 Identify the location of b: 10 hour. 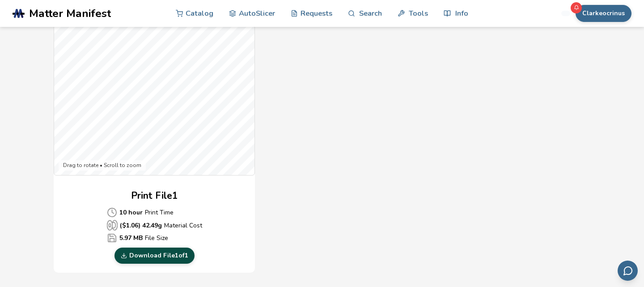
(131, 212).